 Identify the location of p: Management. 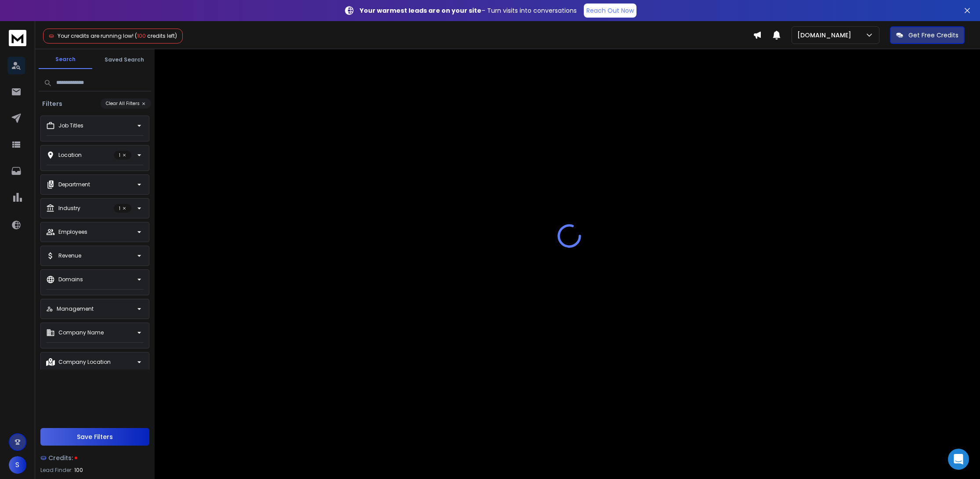
(75, 309).